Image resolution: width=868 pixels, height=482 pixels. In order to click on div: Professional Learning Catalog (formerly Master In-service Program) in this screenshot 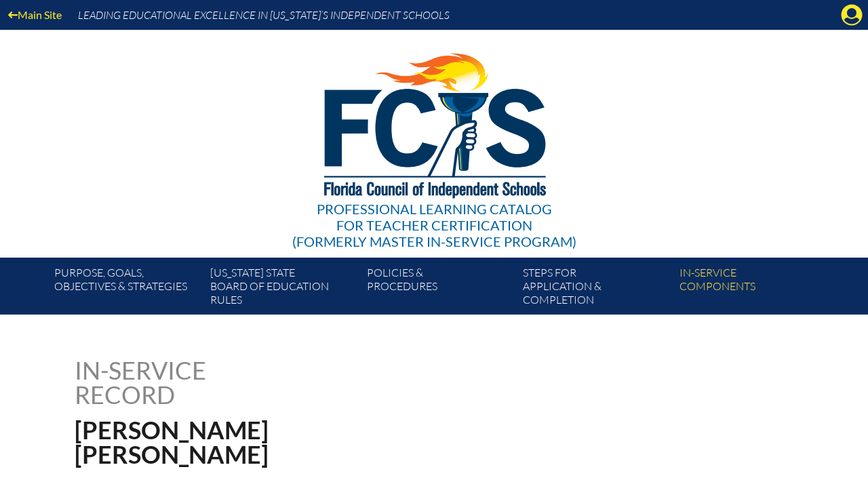, I will do `click(434, 225)`.